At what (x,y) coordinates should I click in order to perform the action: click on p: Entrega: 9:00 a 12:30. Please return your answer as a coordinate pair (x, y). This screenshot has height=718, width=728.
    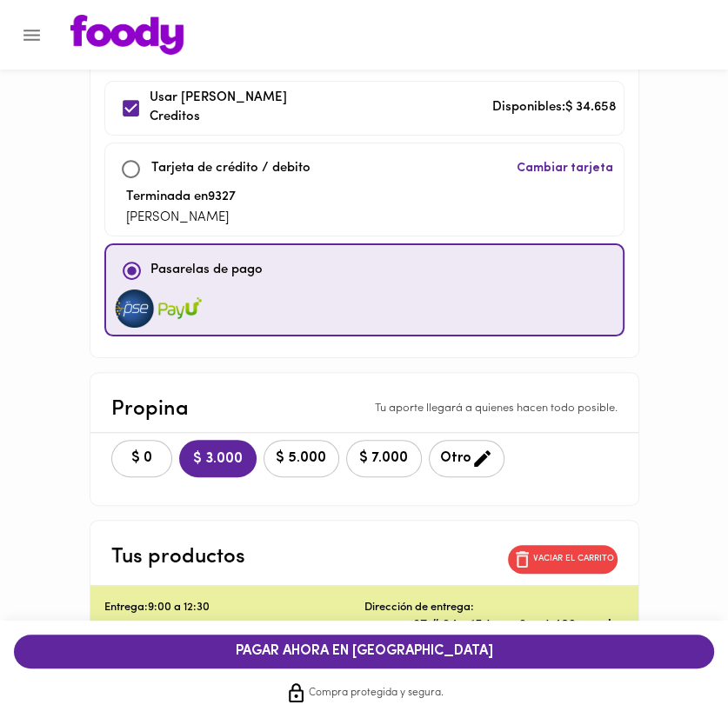
    Looking at the image, I should click on (234, 608).